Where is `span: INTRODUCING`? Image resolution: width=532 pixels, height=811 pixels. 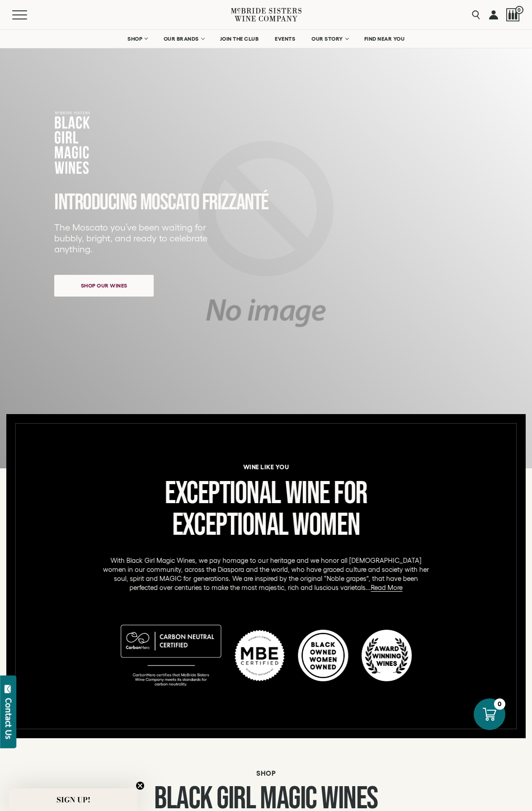
span: INTRODUCING is located at coordinates (96, 202).